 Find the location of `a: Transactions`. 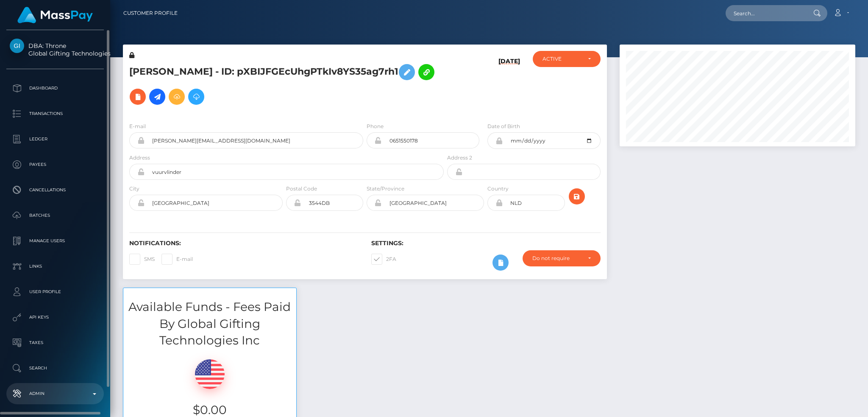

a: Transactions is located at coordinates (55, 114).